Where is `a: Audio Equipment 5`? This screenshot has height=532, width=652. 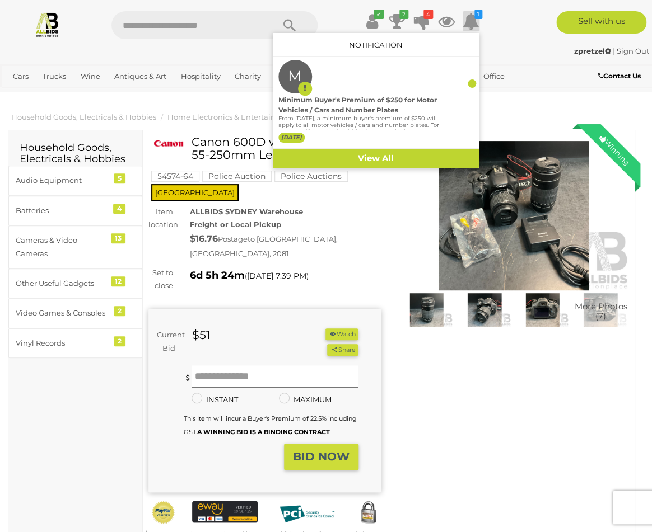
a: Audio Equipment 5 is located at coordinates (75, 180).